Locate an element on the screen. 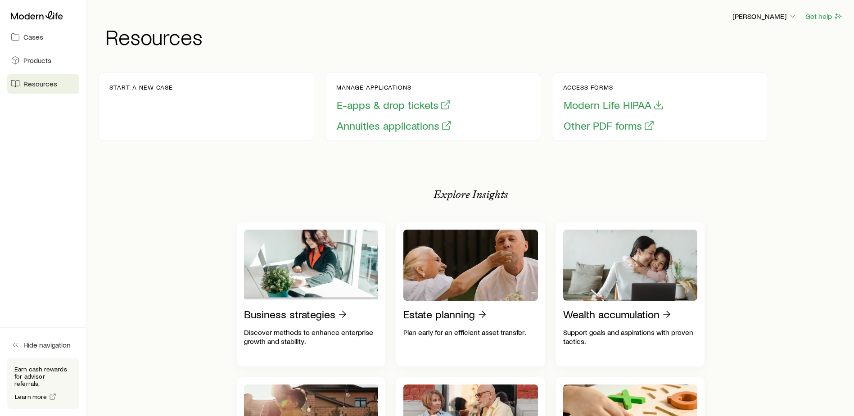  a: Business strategiesDiscover methods to enhance enterprise growth and stability. is located at coordinates (311, 294).